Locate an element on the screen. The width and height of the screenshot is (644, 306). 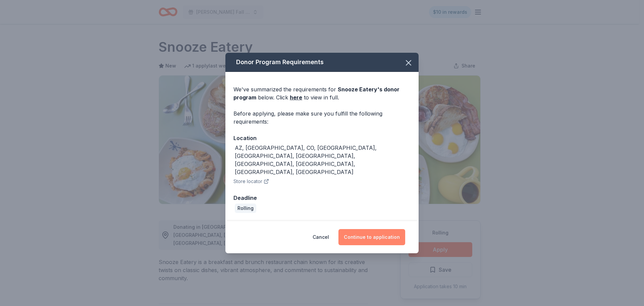
button: Continue to application is located at coordinates (372, 237).